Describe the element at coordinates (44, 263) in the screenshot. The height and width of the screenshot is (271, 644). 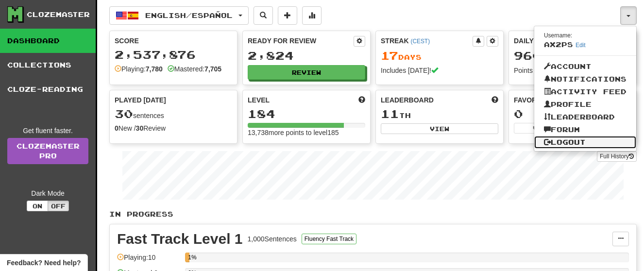
I see `span: Open feedback widget` at that location.